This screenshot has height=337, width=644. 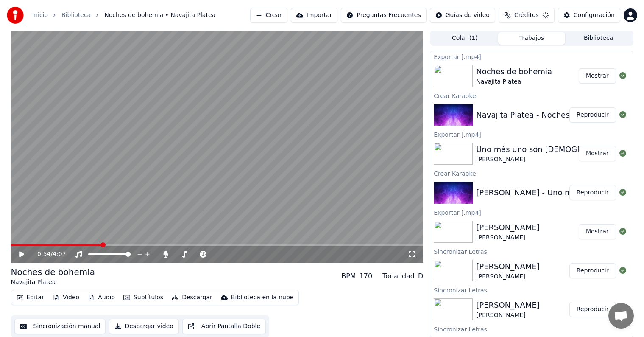 I want to click on div: BPM, so click(x=348, y=276).